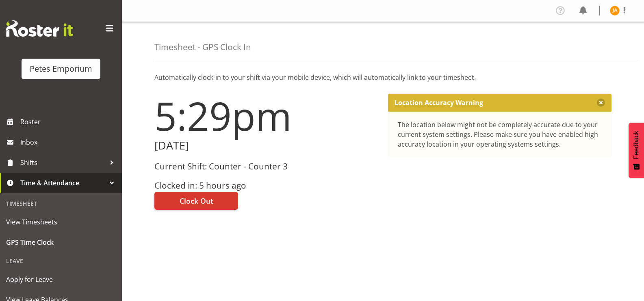 The width and height of the screenshot is (644, 301). Describe the element at coordinates (61, 69) in the screenshot. I see `div: Petes Emporium` at that location.